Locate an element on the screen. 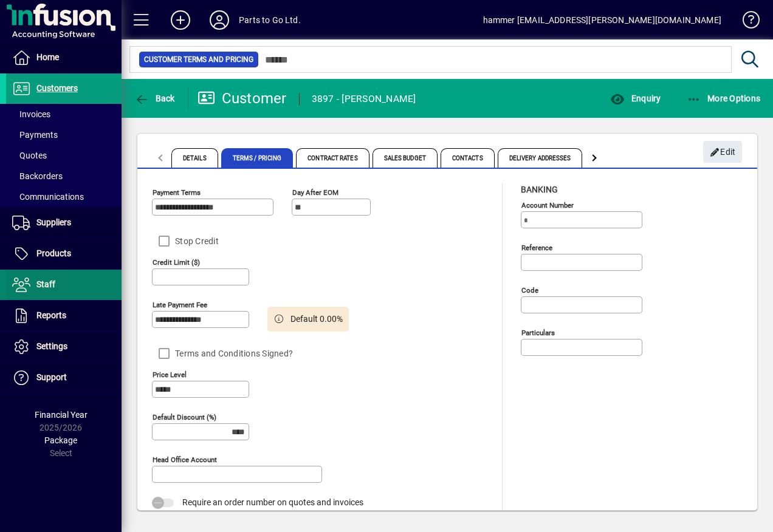 The height and width of the screenshot is (532, 773). span: Edit is located at coordinates (722, 152).